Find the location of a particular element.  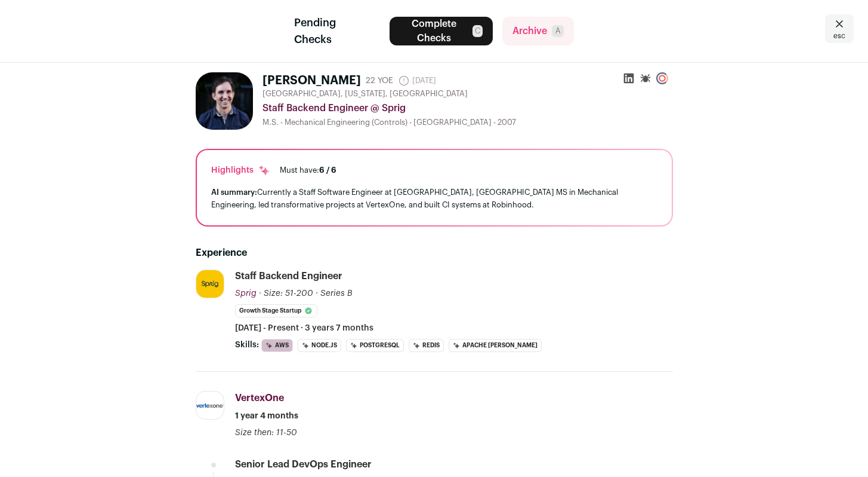

span: Size then: 11-50 is located at coordinates (267, 432).